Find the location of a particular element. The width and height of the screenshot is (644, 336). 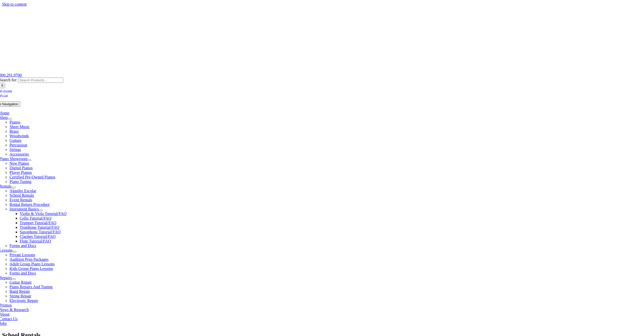

a: Trumpet Tutorial/FAQ is located at coordinates (38, 223).